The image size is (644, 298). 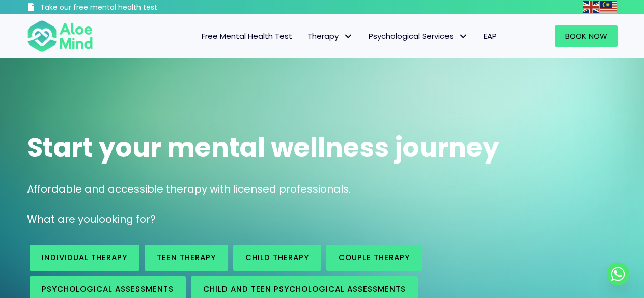 I want to click on a: Take our free mental health test, so click(x=119, y=8).